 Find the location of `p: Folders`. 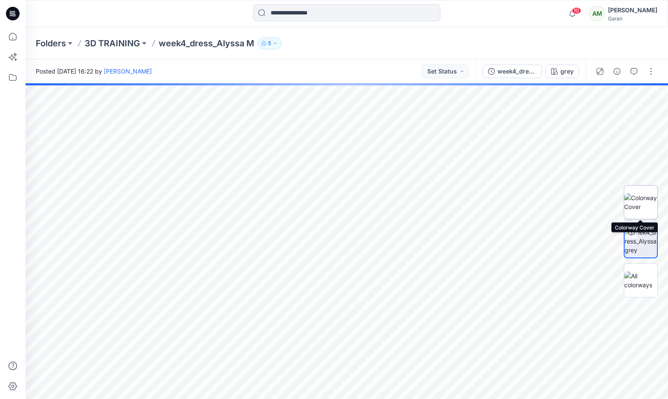

p: Folders is located at coordinates (51, 43).